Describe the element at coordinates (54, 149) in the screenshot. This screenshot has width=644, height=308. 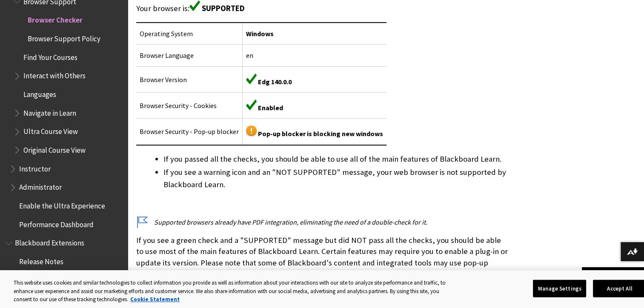
I see `span: Original Course View` at that location.